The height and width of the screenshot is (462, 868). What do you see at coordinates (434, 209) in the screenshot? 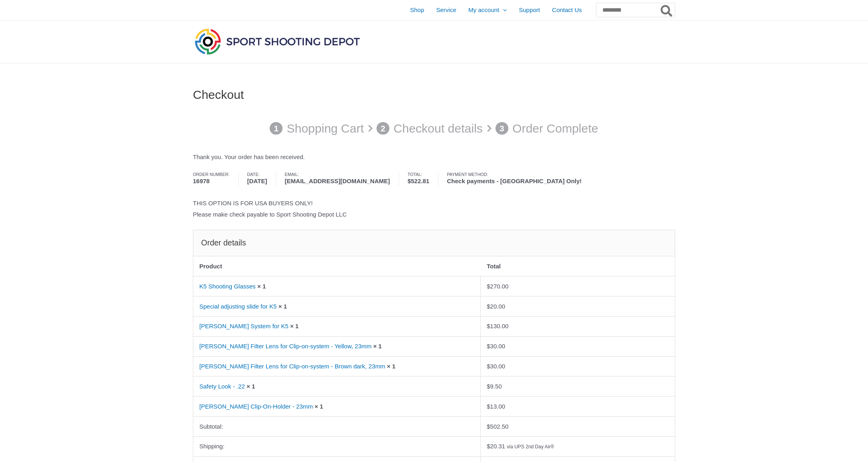
I see `p: THIS OPTION IS FOR USA BUYERS ONLY! Please make check payable to Sport Shooting Depot LLC` at bounding box center [434, 209].